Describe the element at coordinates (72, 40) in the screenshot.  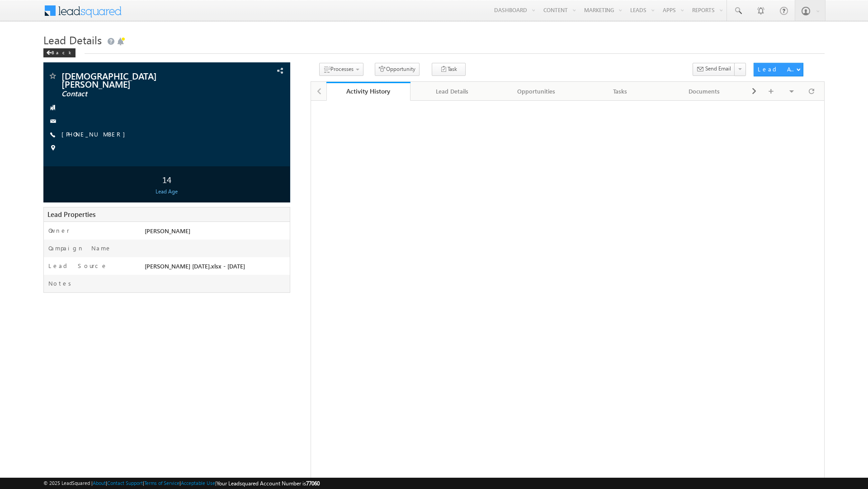
I see `span: Lead Details` at that location.